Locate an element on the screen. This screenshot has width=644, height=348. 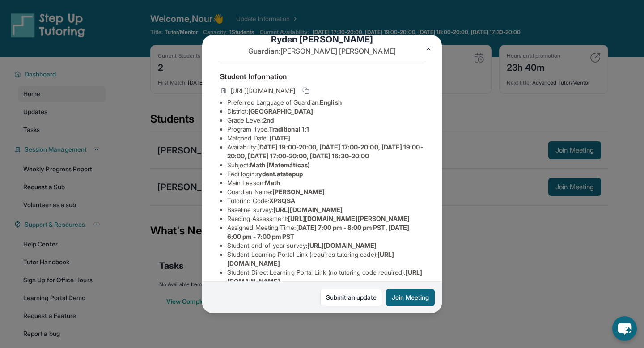
li: Baseline survey : is located at coordinates (326, 210).